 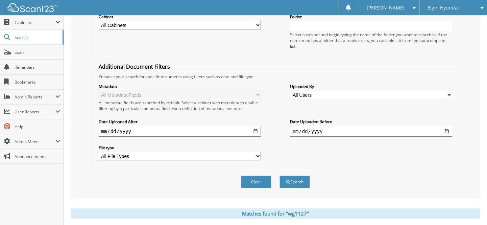 I want to click on div: Select a cabinet and begin typing the name of the folder you want to search in. If the name match..., so click(x=371, y=40).